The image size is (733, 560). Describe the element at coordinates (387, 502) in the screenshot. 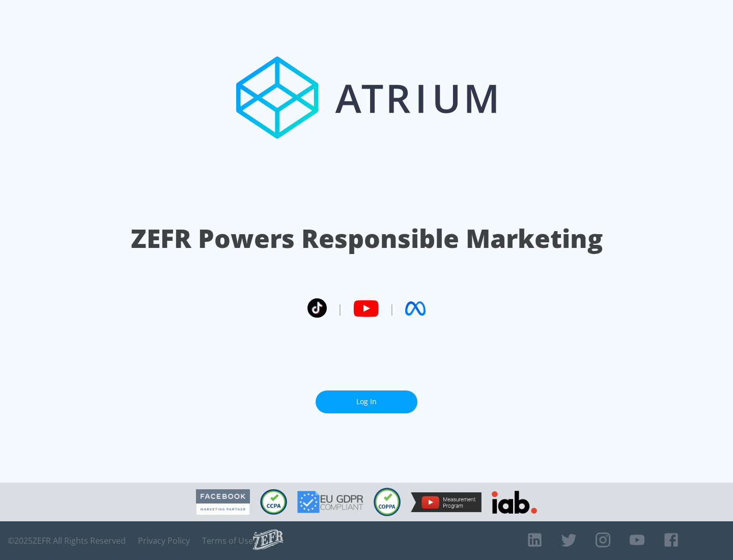

I see `img: COPPA Compliant` at that location.